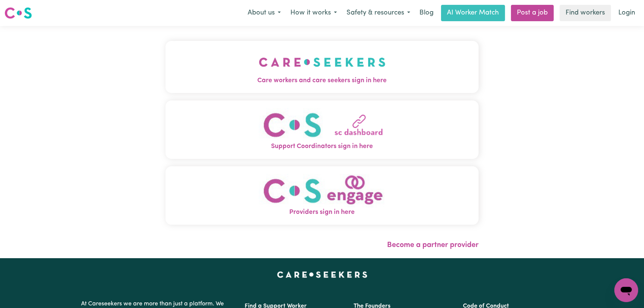 This screenshot has width=644, height=308. What do you see at coordinates (322, 80) in the screenshot?
I see `span: Care workers and care seekers sign in here` at bounding box center [322, 80].